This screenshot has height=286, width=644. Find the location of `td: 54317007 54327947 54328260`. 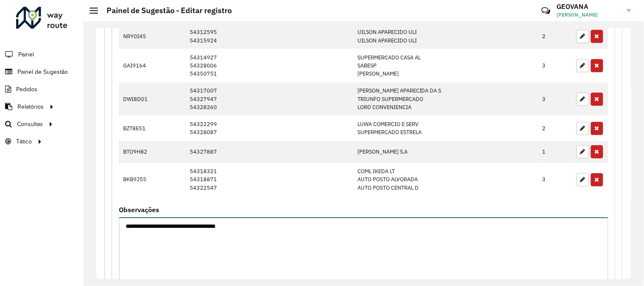

td: 54317007 54327947 54328260 is located at coordinates (269, 99).